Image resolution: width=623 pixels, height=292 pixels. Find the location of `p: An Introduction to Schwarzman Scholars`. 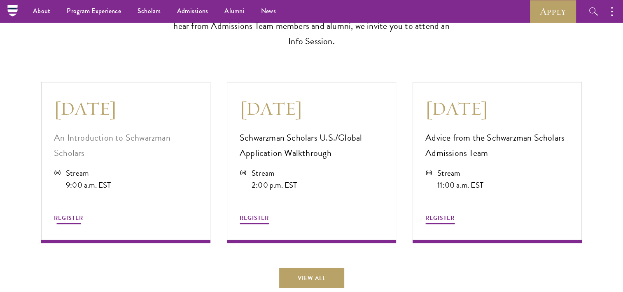

p: An Introduction to Schwarzman Scholars is located at coordinates (126, 145).